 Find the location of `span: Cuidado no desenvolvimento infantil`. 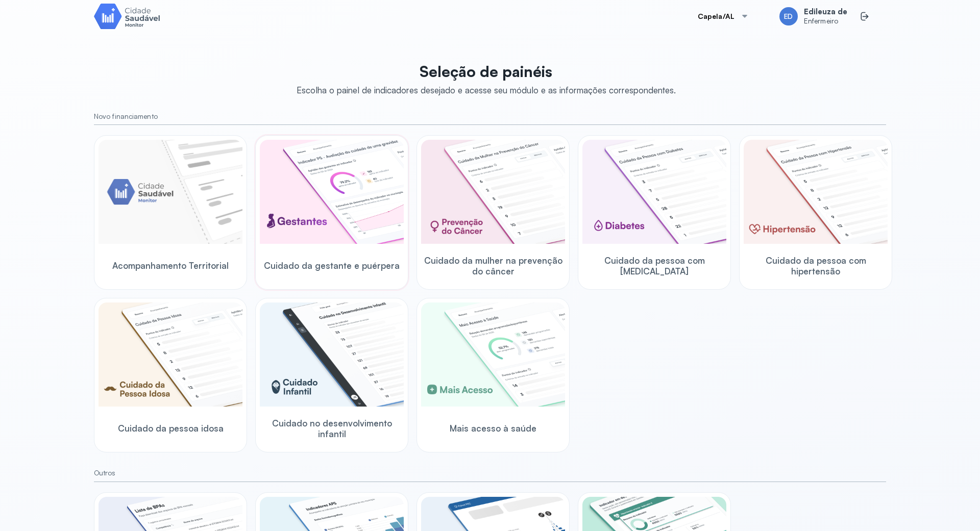

span: Cuidado no desenvolvimento infantil is located at coordinates (332, 429).